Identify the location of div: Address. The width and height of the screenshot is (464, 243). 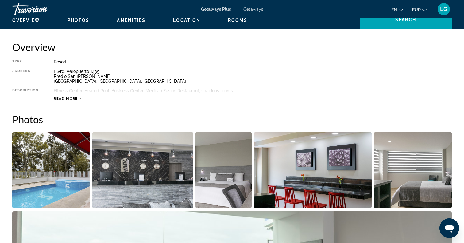
(25, 76).